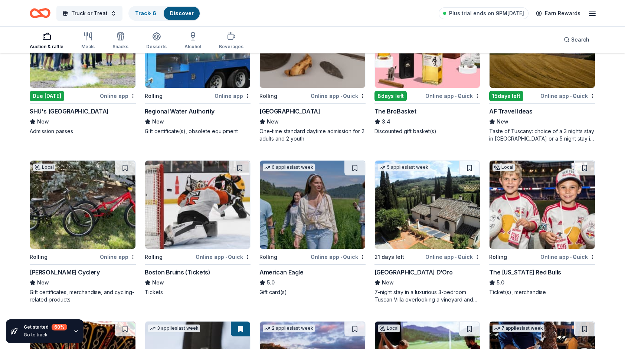 The height and width of the screenshot is (349, 625). Describe the element at coordinates (313, 228) in the screenshot. I see `a: Image for American Eagle6 applieslast weekRollingOnline app•QuickAmerican Eagle5.0Gift card(s)` at that location.